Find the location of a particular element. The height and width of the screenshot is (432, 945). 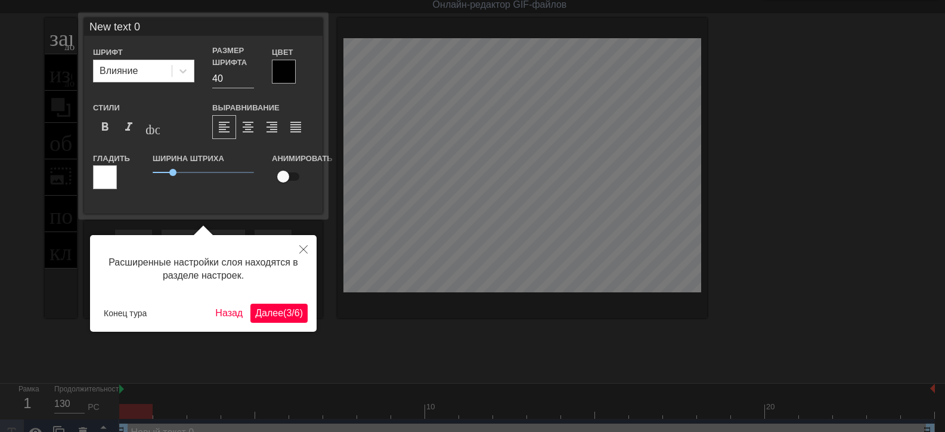

font: 6 is located at coordinates (297, 312).